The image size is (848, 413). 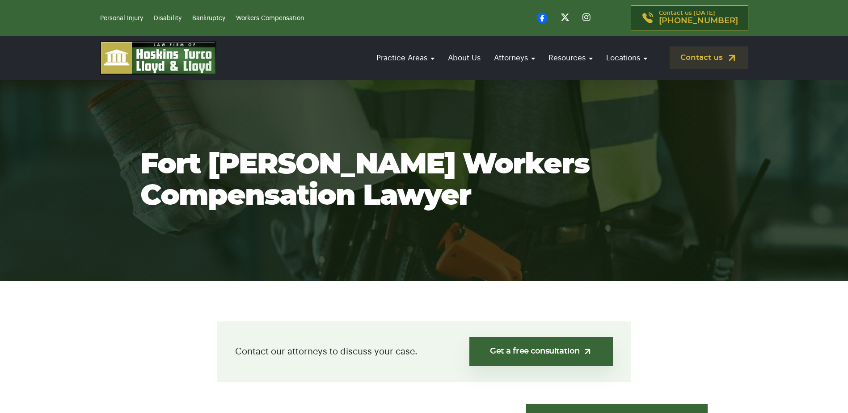 What do you see at coordinates (168, 18) in the screenshot?
I see `a: Disability` at bounding box center [168, 18].